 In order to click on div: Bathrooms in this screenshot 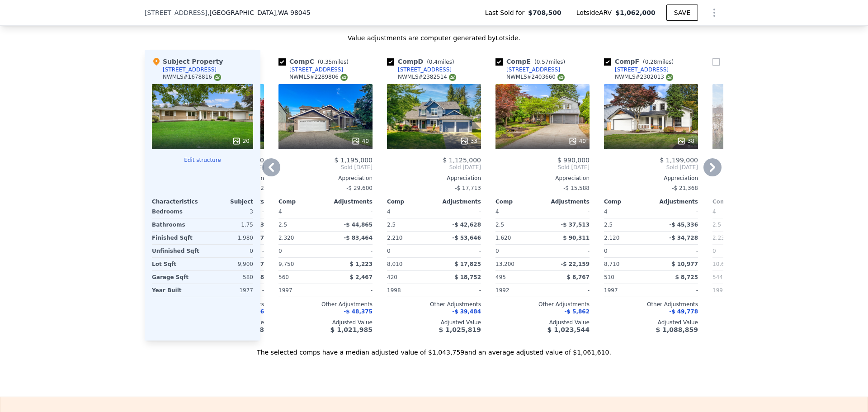, I will do `click(176, 225)`.